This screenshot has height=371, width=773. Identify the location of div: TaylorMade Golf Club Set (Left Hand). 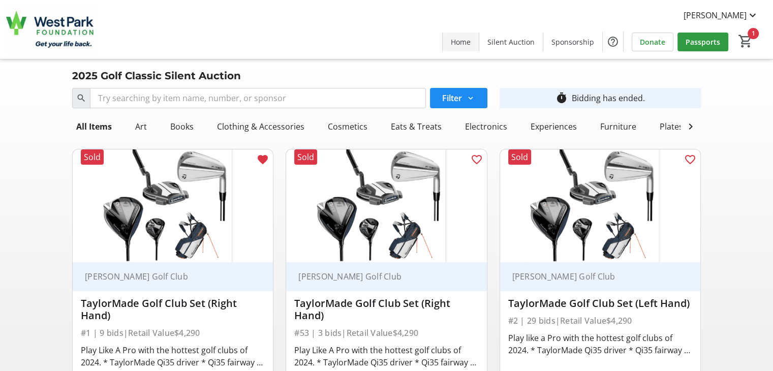
(600, 303).